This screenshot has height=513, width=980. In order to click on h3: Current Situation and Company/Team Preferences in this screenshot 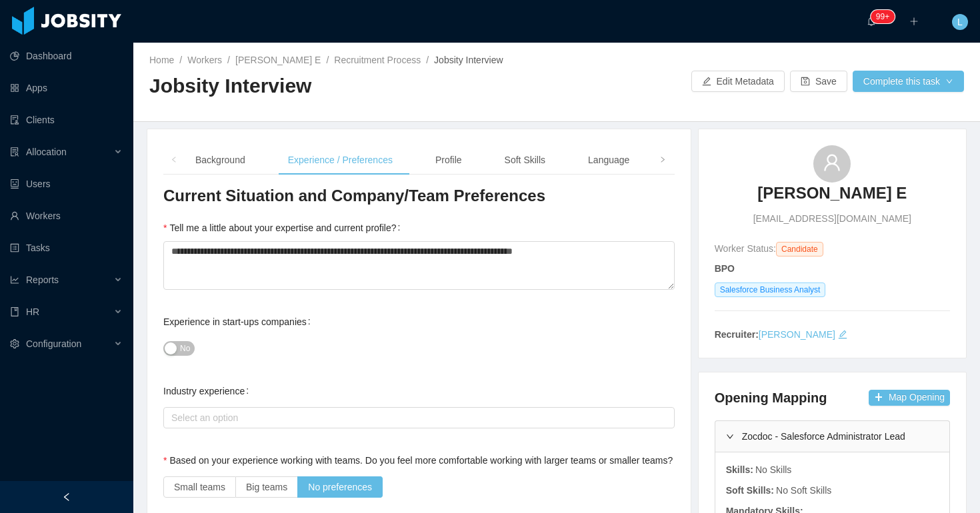, I will do `click(419, 196)`.